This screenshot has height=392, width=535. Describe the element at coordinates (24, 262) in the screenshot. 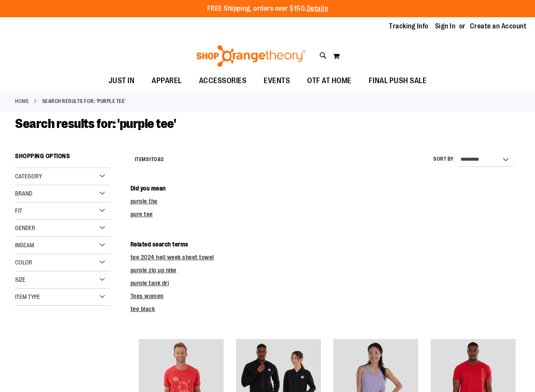

I see `span: Color` at that location.